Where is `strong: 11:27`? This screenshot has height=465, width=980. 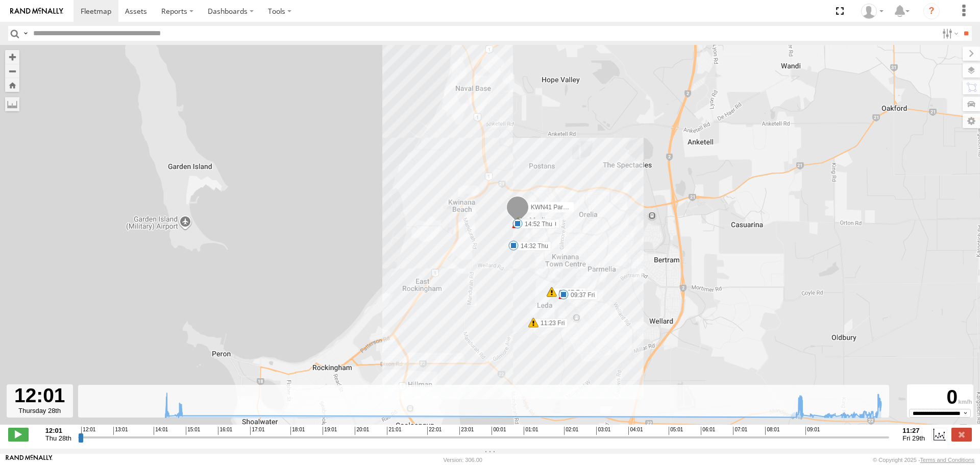
strong: 11:27 is located at coordinates (913, 430).